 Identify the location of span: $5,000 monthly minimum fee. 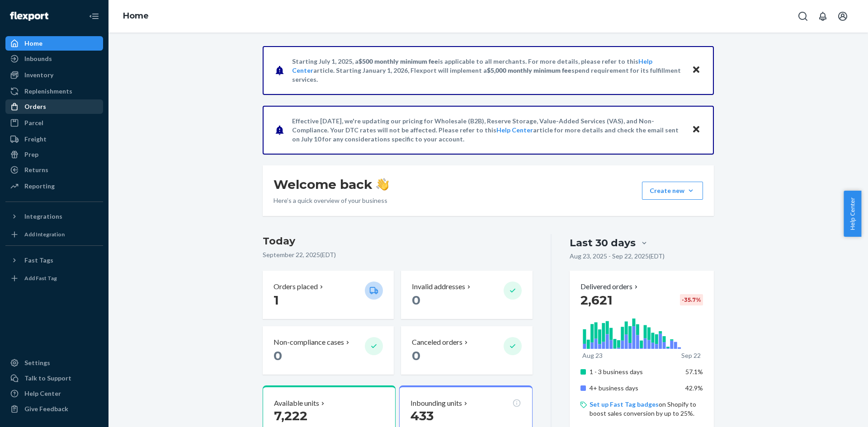
(529, 70).